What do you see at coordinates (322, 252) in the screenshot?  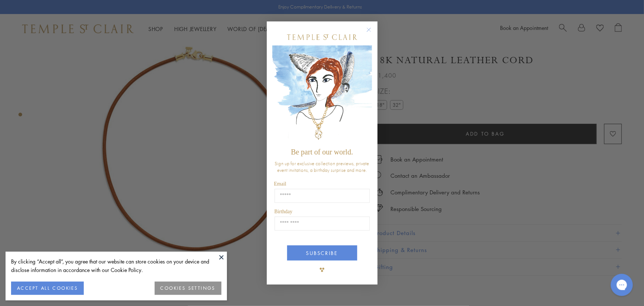 I see `button: SUBSCRIBE` at bounding box center [322, 252].